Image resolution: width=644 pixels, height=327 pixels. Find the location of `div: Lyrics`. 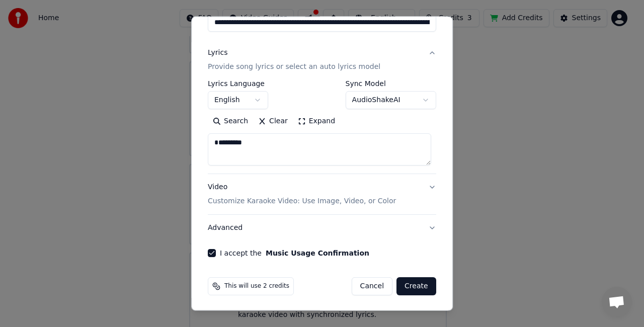

div: Lyrics is located at coordinates (218, 53).